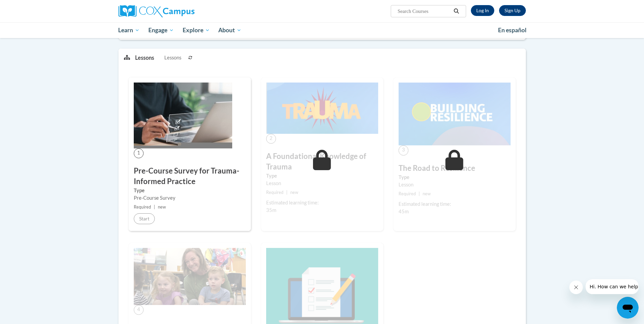  I want to click on a: Cox Campus, so click(183, 11).